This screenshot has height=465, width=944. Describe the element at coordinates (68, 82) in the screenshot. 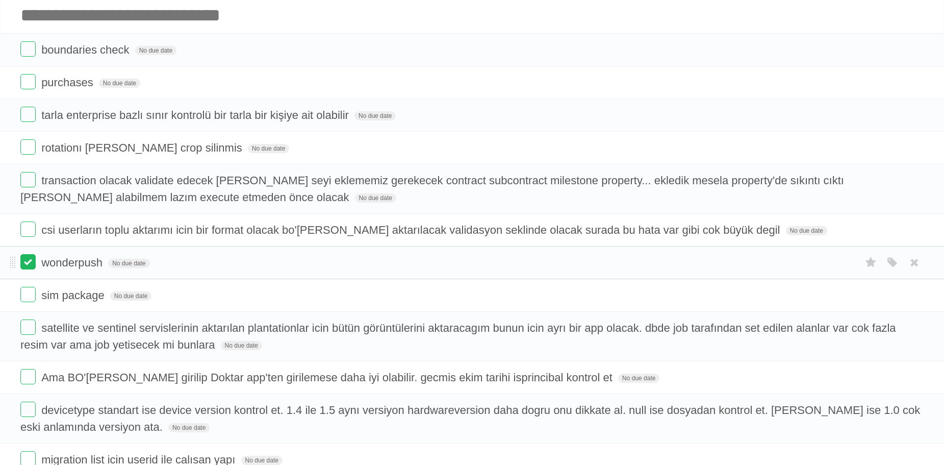

I see `span: purchases` at that location.